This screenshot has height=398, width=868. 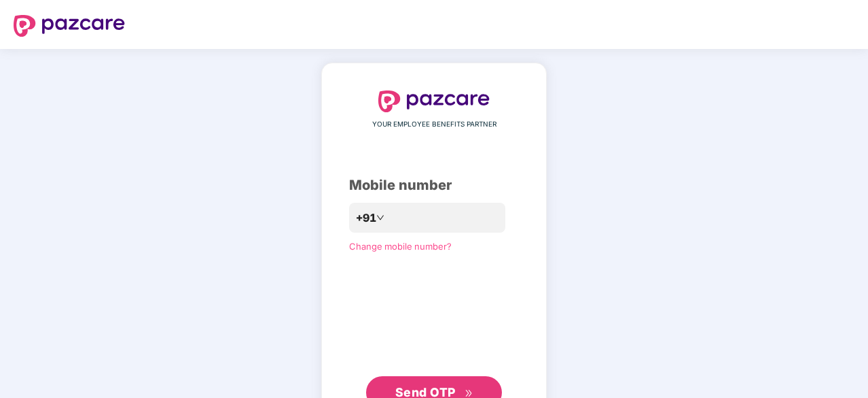 I want to click on span: YOUR EMPLOYEE BENEFITS PARTNER, so click(x=434, y=125).